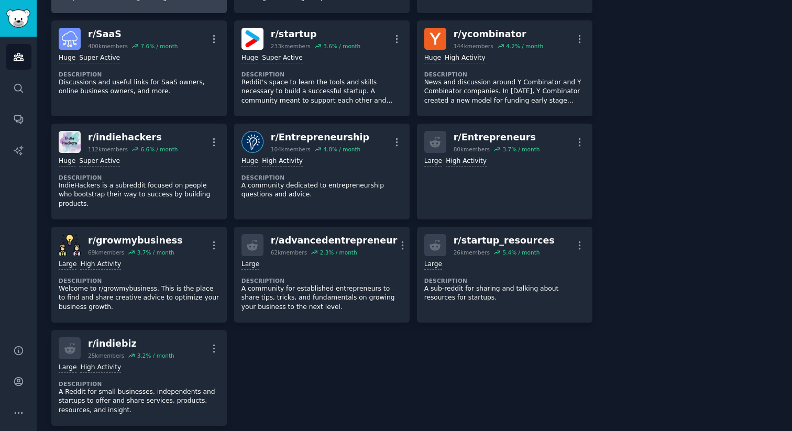 The image size is (792, 431). What do you see at coordinates (70, 245) in the screenshot?
I see `img: growmybusiness` at bounding box center [70, 245].